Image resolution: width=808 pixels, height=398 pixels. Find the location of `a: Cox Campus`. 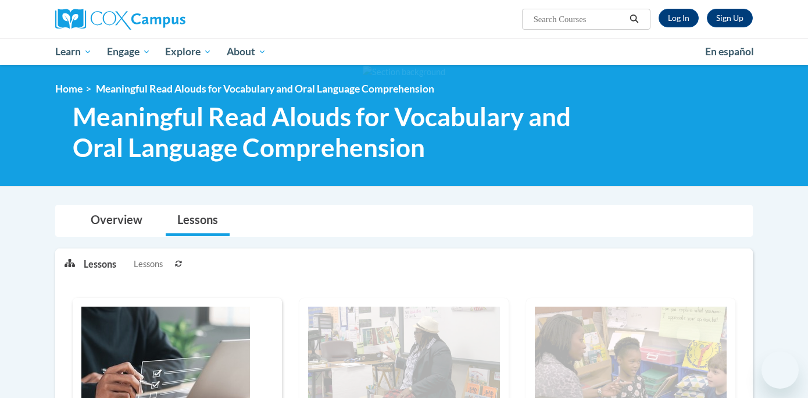

a: Cox Campus is located at coordinates (166, 19).